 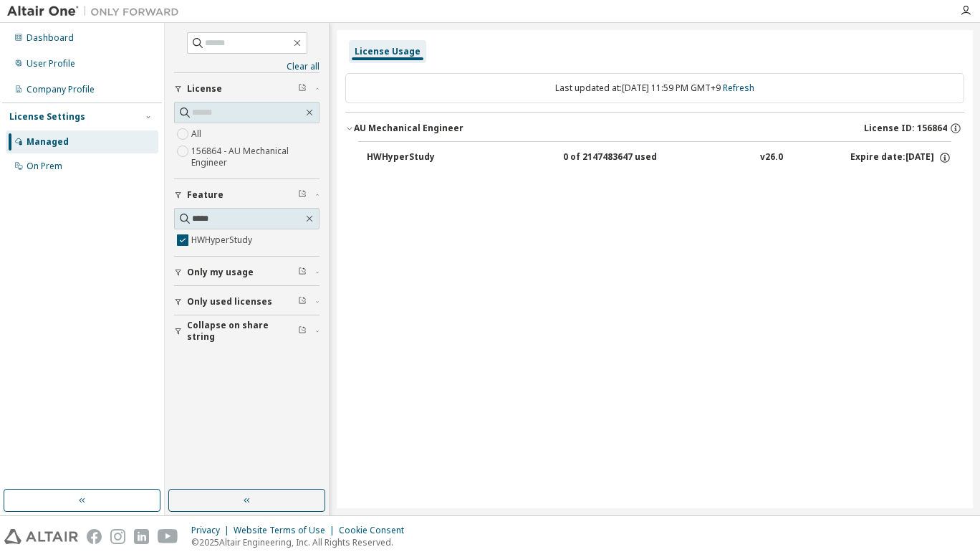 I want to click on span: Only used licenses, so click(x=229, y=302).